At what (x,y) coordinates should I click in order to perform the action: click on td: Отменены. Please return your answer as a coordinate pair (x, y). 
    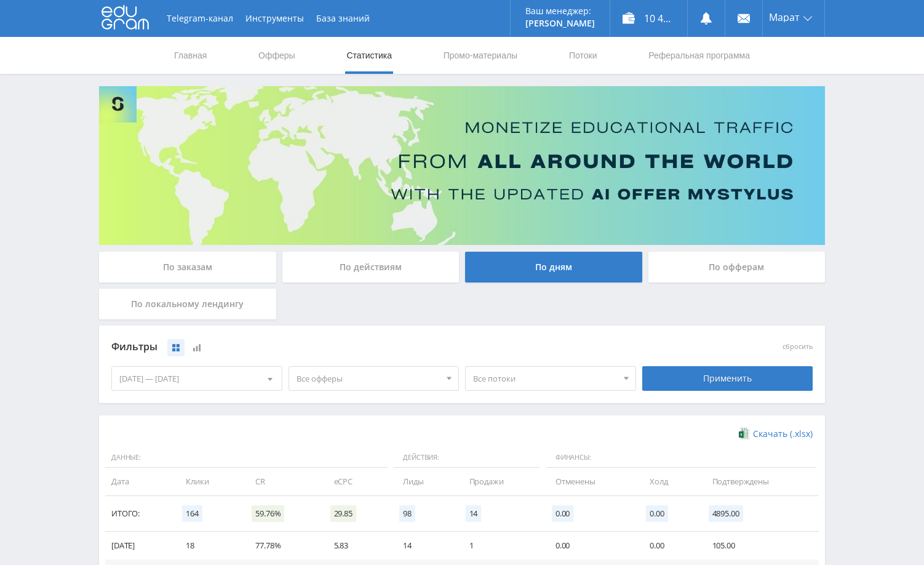
    Looking at the image, I should click on (590, 482).